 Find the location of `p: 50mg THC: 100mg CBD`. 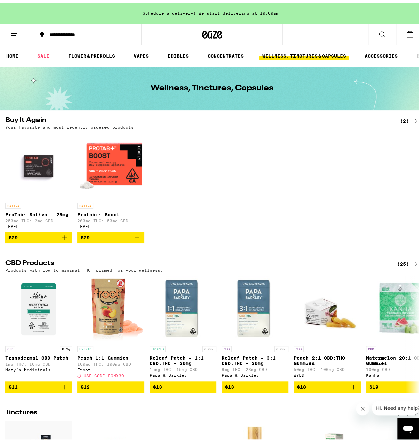

p: 50mg THC: 100mg CBD is located at coordinates (327, 367).